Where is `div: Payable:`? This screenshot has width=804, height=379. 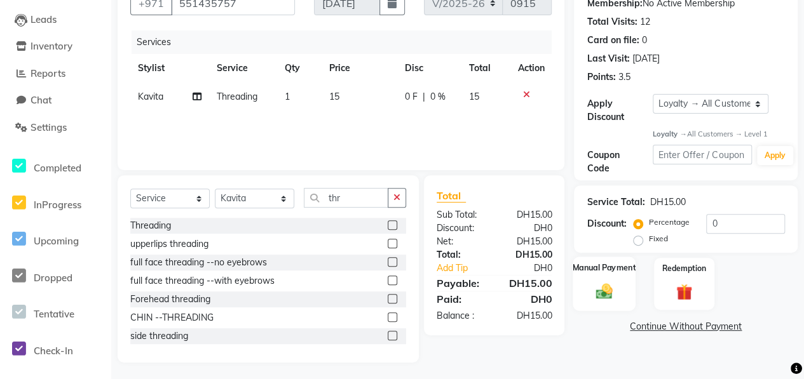 div: Payable: is located at coordinates (461, 283).